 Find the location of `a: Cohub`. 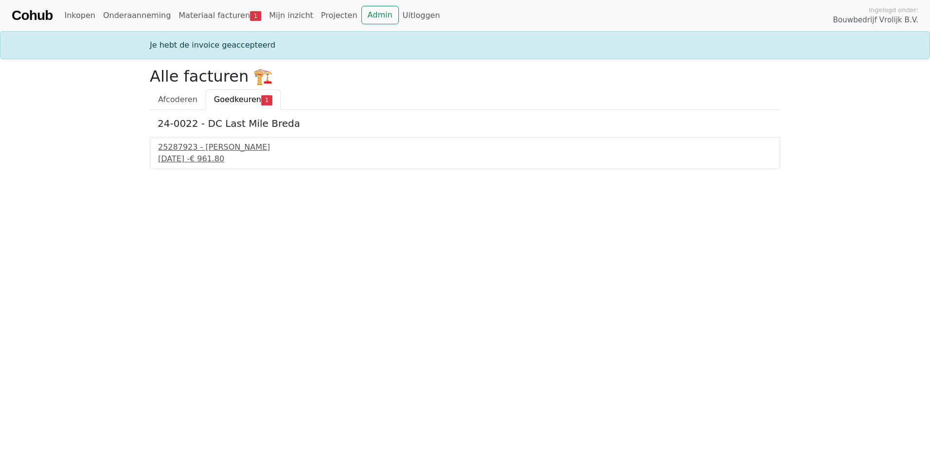

a: Cohub is located at coordinates (32, 16).